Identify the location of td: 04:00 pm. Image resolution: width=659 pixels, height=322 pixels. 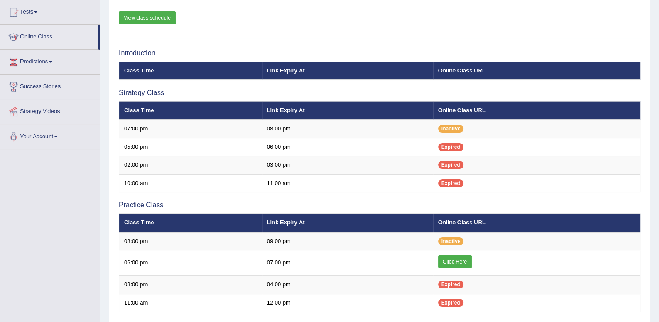
(348, 285).